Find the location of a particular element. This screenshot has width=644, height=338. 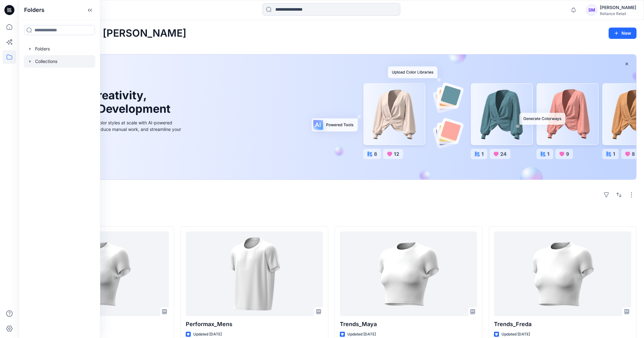

a: Performax_Mens is located at coordinates (254, 273).